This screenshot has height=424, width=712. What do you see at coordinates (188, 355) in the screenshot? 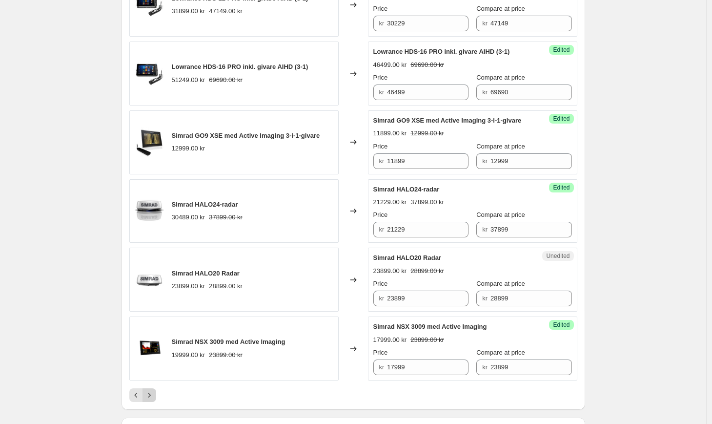
I see `div: 19999.00 kr` at bounding box center [188, 355].